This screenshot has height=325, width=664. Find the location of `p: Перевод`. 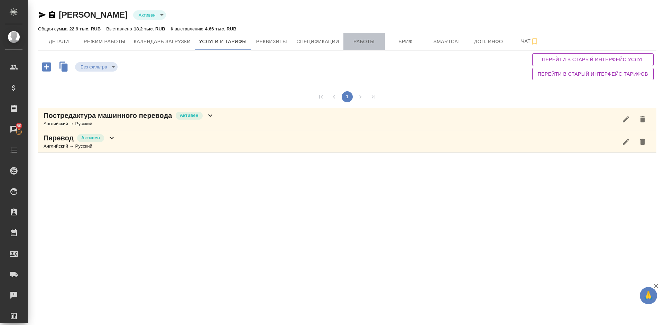

p: Перевод is located at coordinates (58, 138).